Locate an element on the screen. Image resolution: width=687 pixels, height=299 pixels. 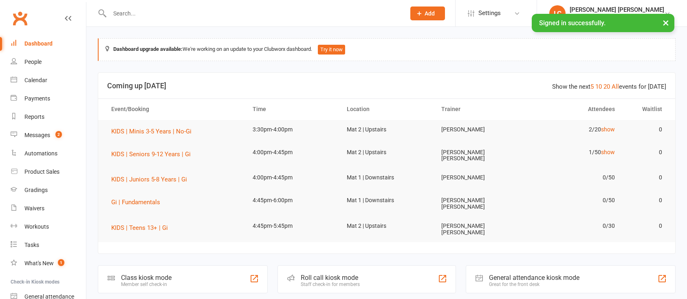
button: Gi | Fundamentals is located at coordinates (138, 202).